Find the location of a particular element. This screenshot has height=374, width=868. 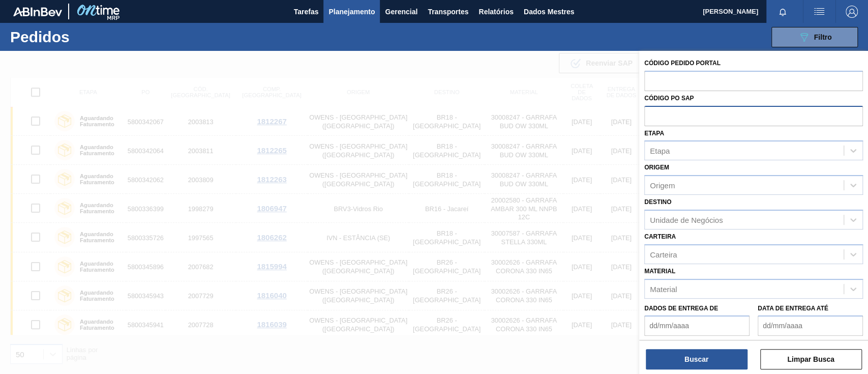

font: Transportes is located at coordinates (448, 12).